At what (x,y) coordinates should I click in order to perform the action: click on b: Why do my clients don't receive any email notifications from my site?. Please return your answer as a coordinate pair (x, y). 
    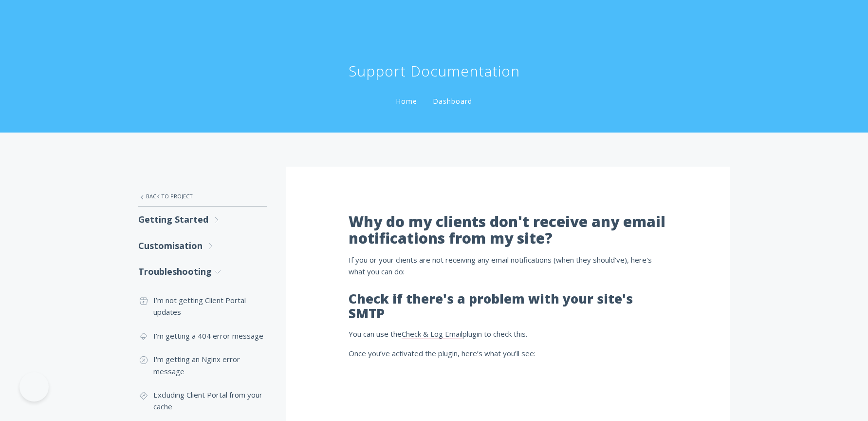
    Looking at the image, I should click on (507, 229).